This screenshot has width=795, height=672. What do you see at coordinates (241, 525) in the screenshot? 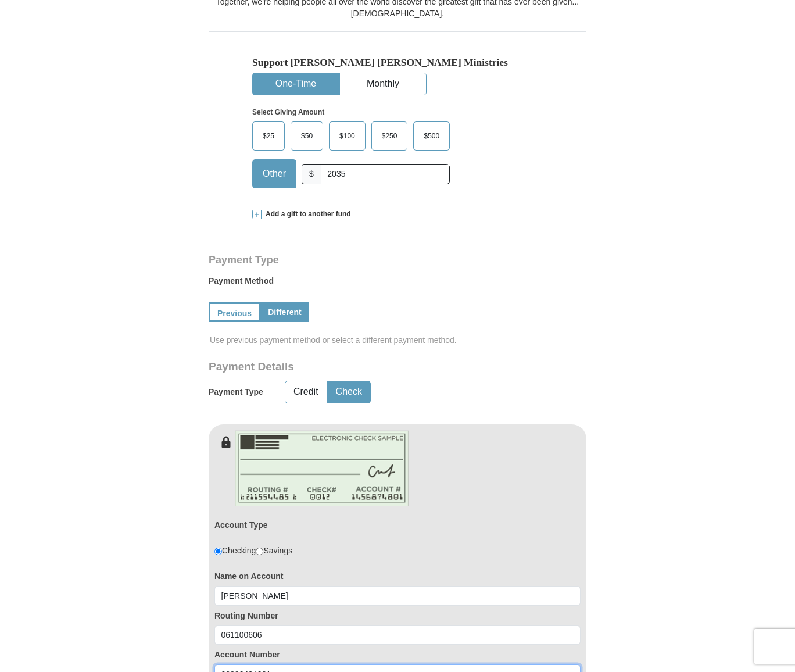
I see `label: Account Type` at bounding box center [241, 525].